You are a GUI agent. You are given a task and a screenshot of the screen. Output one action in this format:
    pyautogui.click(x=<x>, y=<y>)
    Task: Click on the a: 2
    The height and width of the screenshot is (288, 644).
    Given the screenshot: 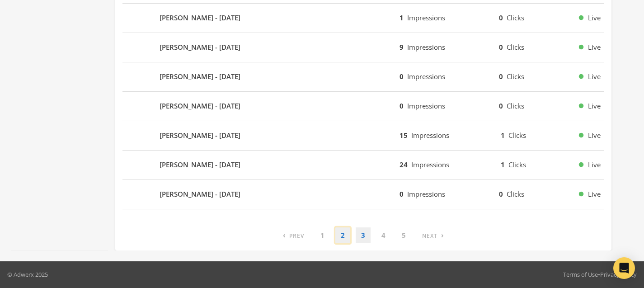 What is the action you would take?
    pyautogui.click(x=343, y=235)
    